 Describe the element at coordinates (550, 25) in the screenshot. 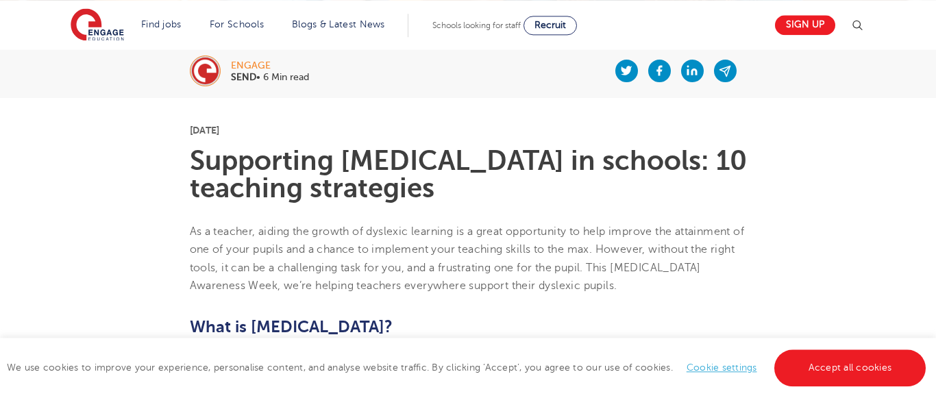

I see `a: Recruit` at that location.